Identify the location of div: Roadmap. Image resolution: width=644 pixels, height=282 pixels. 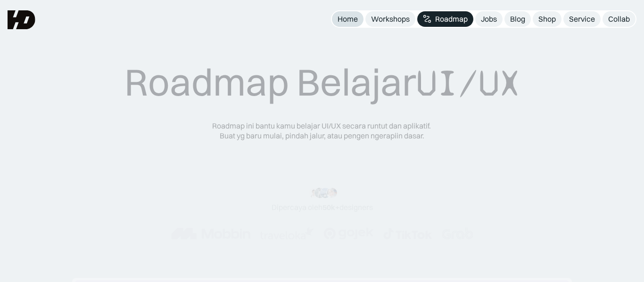
(451, 19).